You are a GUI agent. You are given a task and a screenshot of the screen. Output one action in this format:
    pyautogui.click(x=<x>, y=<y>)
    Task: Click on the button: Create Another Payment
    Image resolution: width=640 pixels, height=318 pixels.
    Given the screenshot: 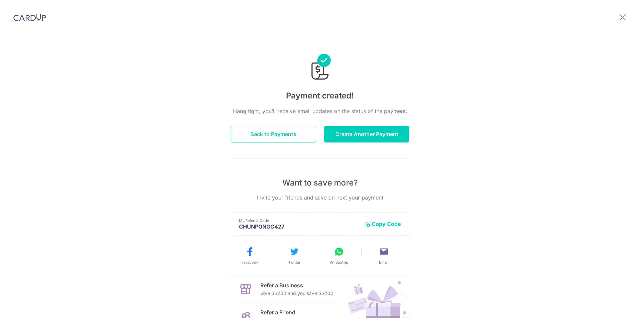 What is the action you would take?
    pyautogui.click(x=366, y=134)
    